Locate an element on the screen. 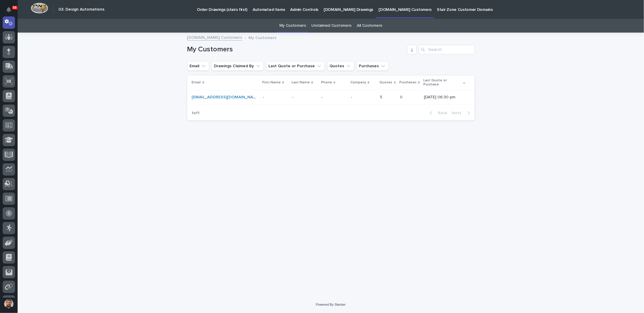  a: Powered By Stacker is located at coordinates (331, 305).